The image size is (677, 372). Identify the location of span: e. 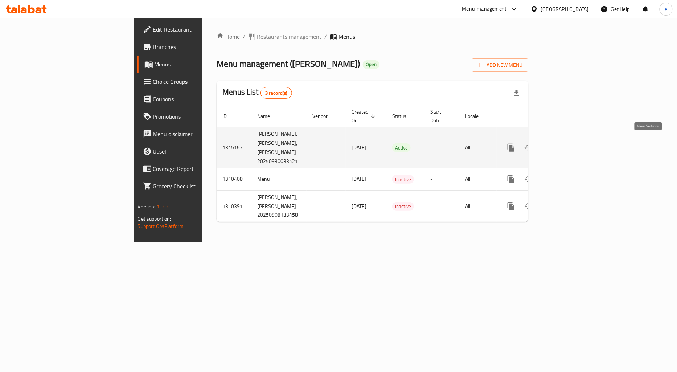
(666, 9).